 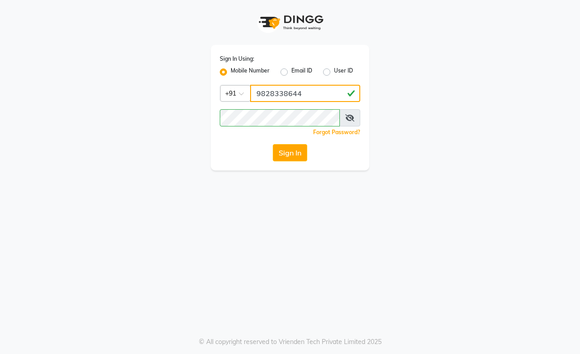 I want to click on button: Sign In, so click(x=290, y=153).